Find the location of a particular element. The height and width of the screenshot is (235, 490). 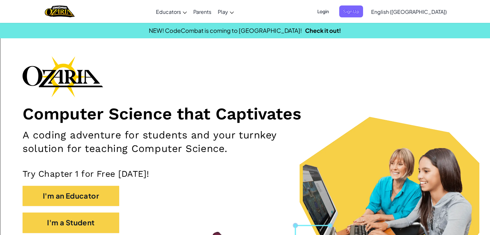

button: Sign Up is located at coordinates (351, 11).